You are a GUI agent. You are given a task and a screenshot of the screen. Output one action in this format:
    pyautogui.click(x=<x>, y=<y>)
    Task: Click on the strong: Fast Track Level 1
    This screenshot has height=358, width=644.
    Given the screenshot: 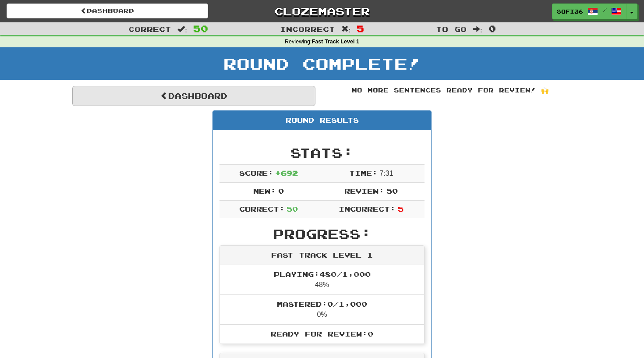 What is the action you would take?
    pyautogui.click(x=336, y=42)
    